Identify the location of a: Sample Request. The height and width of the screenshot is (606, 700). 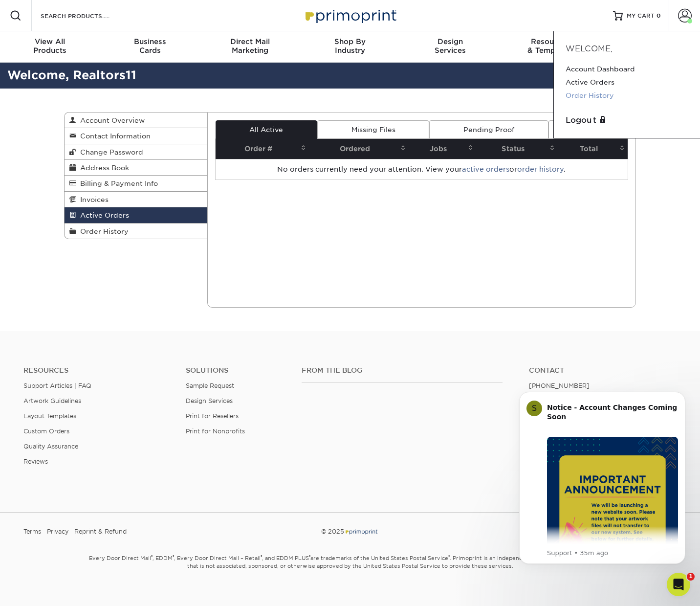
(209, 385).